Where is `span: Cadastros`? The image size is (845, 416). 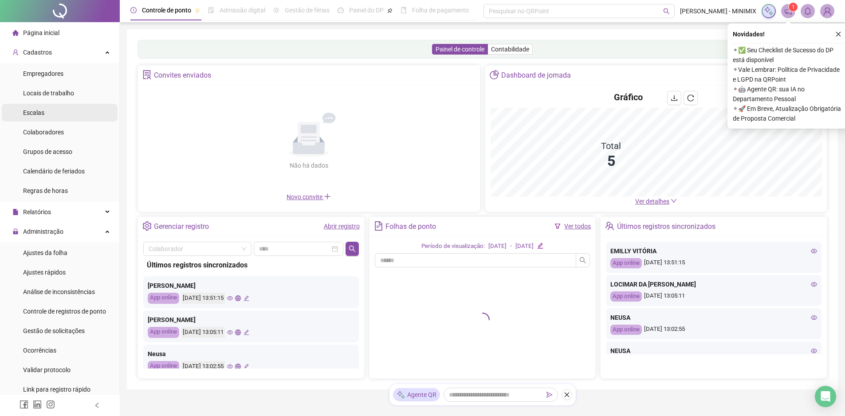 span: Cadastros is located at coordinates (37, 52).